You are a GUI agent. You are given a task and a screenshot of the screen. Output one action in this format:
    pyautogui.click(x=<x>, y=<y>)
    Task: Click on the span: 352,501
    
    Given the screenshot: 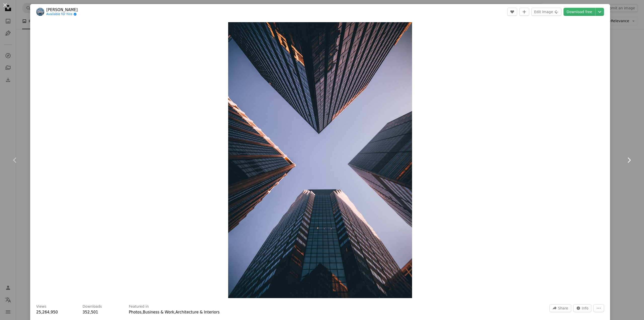 What is the action you would take?
    pyautogui.click(x=90, y=312)
    